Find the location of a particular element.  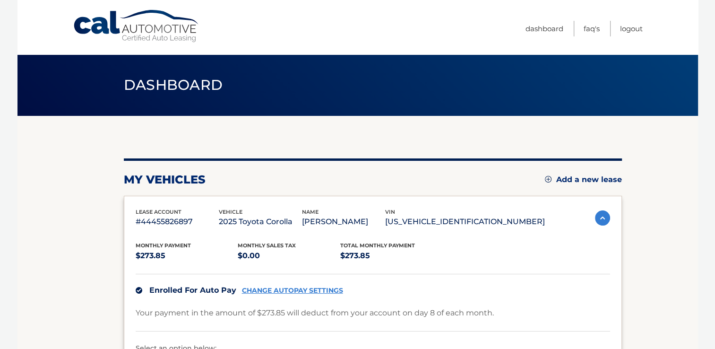

a: Dashboard is located at coordinates (544, 28).